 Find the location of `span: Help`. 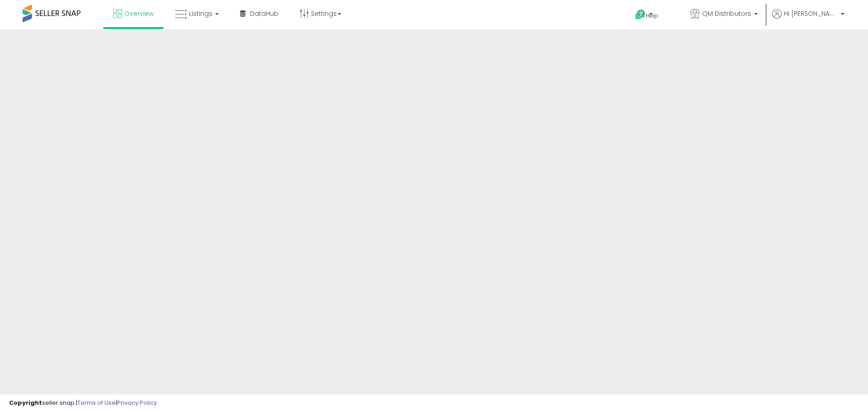

span: Help is located at coordinates (652, 16).